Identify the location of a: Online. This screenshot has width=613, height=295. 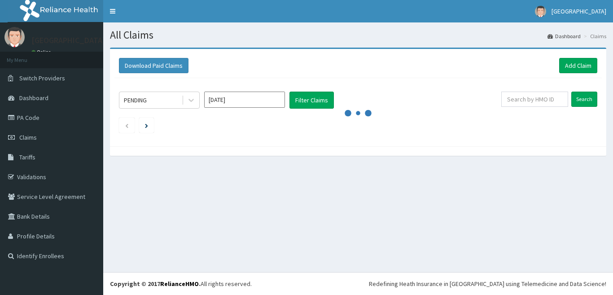
(42, 52).